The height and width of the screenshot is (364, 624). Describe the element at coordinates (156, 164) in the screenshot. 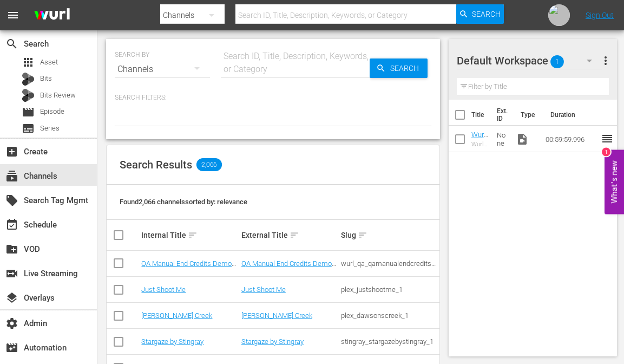

I see `span: Search Results` at that location.